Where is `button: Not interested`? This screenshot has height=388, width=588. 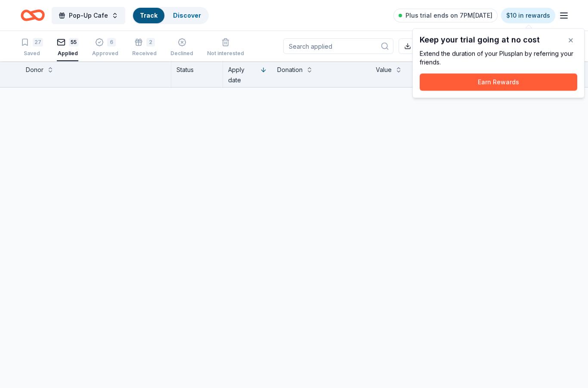 button: Not interested is located at coordinates (226, 48).